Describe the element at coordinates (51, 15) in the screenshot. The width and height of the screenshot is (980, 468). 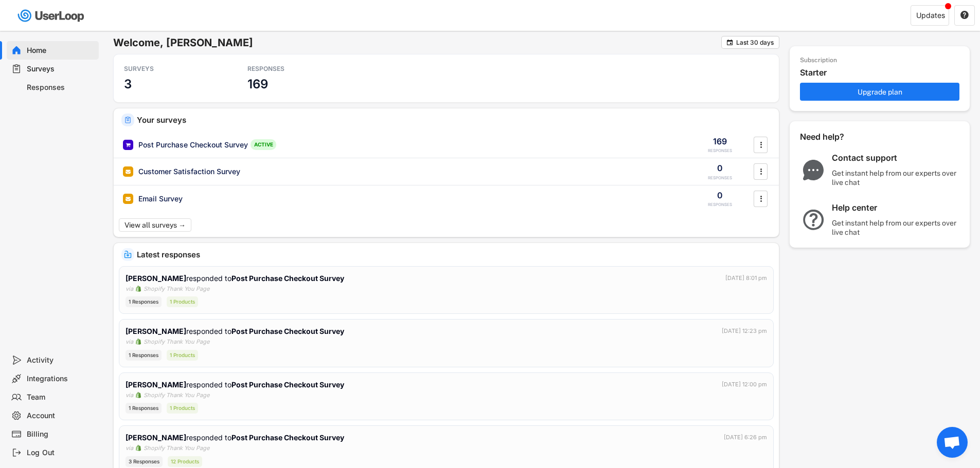
I see `img: userloop-logo-01.svg` at that location.